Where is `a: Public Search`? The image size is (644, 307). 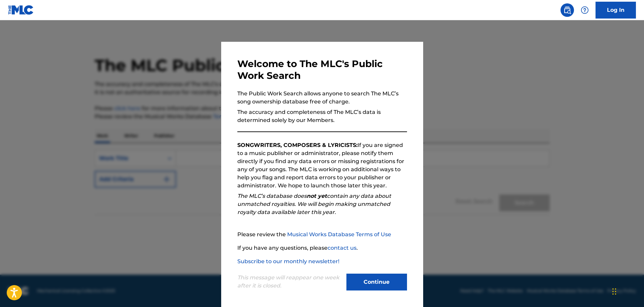
a: Public Search is located at coordinates (567, 10).